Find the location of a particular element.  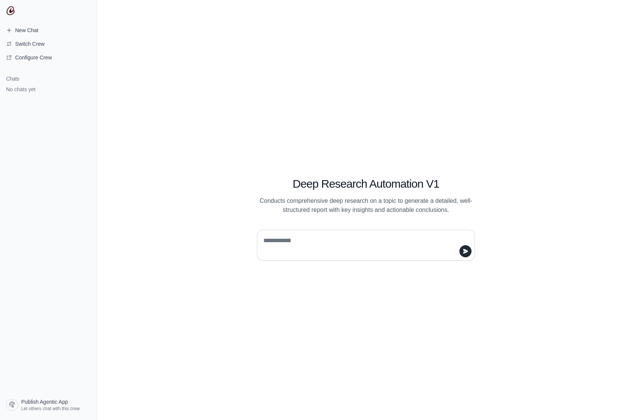

a: New Chat is located at coordinates (48, 30).